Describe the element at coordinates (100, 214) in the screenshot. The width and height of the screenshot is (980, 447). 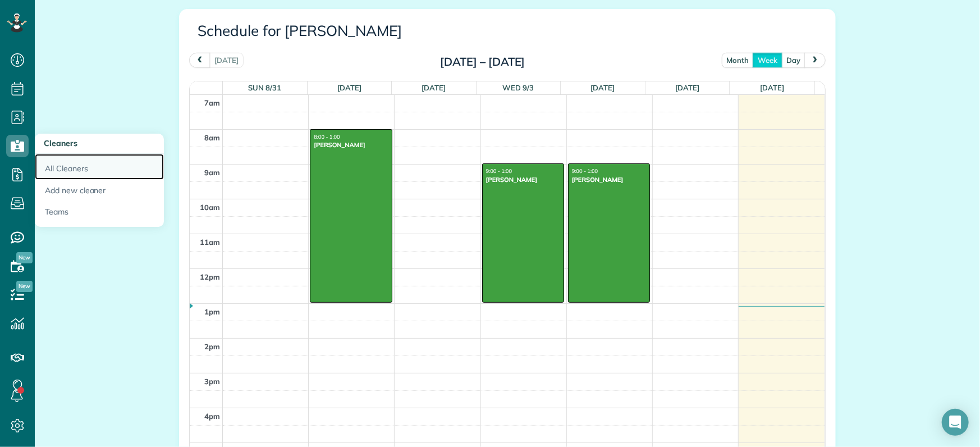
I see `a: Teams` at that location.